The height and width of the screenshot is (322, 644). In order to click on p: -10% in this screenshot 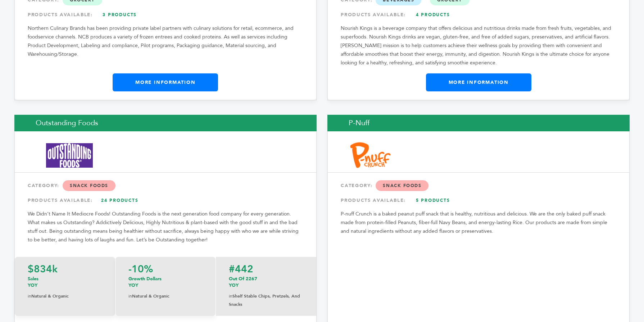, I will do `click(166, 269)`.